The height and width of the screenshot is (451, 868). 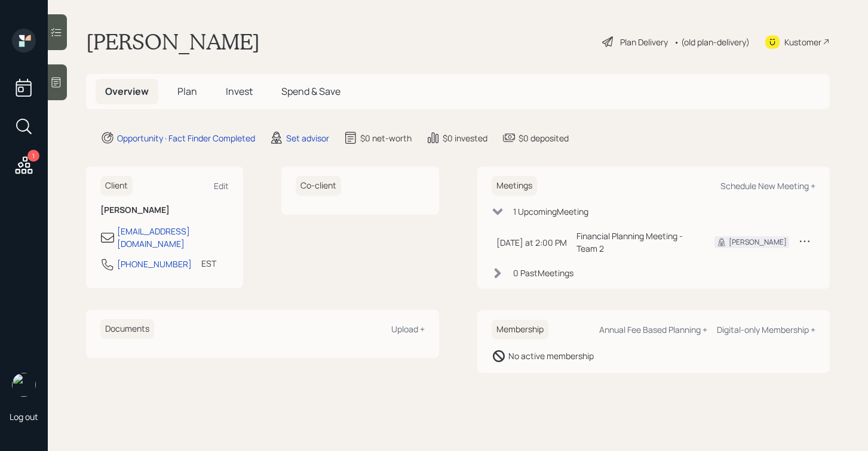 What do you see at coordinates (311, 92) in the screenshot?
I see `span: Spend & Save` at bounding box center [311, 92].